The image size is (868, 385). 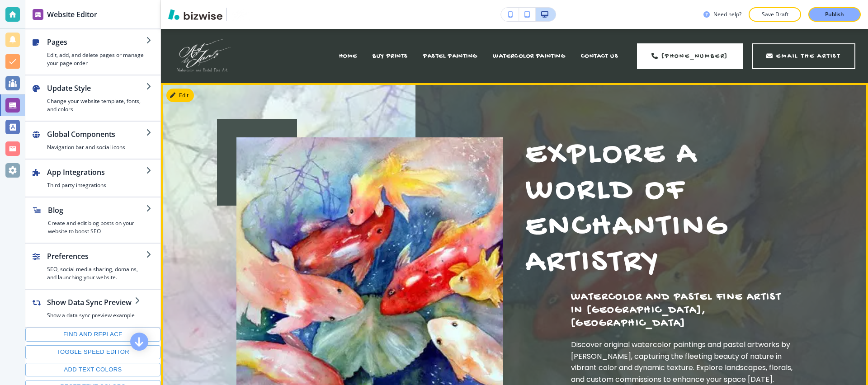 I want to click on button: PagesEdit, add, and delete pages or manage your page order, so click(x=93, y=52).